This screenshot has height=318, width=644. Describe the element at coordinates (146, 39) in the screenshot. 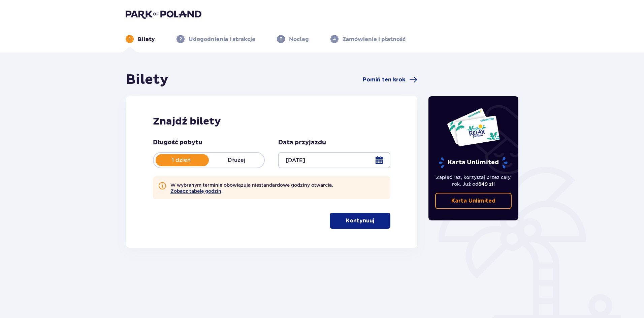

I see `p: Bilety` at that location.